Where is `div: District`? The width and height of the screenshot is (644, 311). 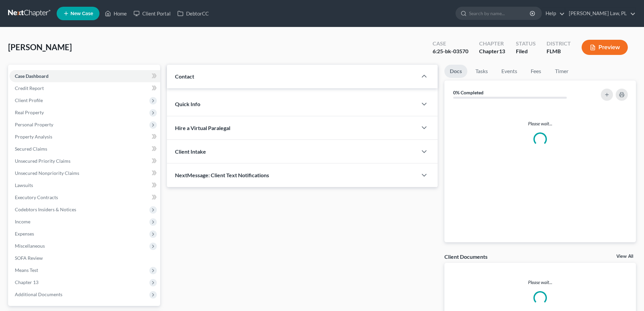 div: District is located at coordinates (559, 43).